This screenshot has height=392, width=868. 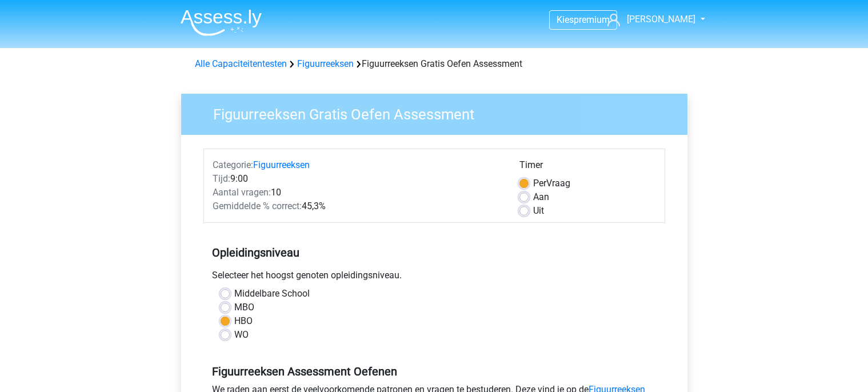 I want to click on label: Vraag, so click(x=551, y=184).